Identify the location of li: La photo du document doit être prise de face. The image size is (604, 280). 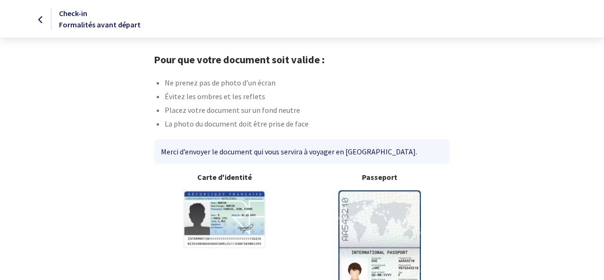
(307, 125).